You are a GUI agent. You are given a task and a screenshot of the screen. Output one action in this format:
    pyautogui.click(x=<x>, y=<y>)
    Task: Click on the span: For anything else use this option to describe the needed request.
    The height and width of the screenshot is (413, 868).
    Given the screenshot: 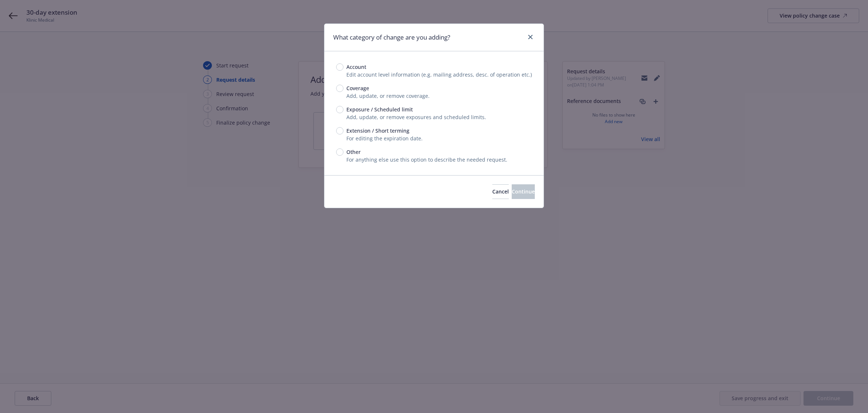 What is the action you would take?
    pyautogui.click(x=427, y=159)
    